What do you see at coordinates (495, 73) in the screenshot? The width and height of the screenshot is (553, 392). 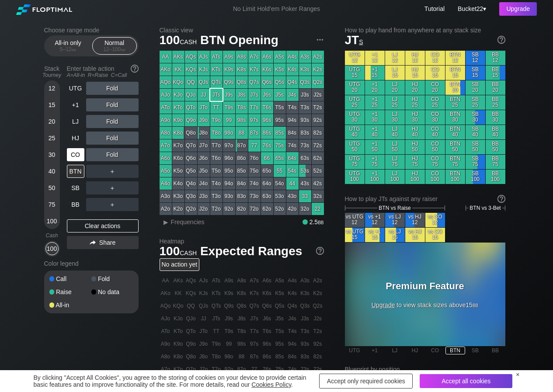 I see `div: BB 15` at bounding box center [495, 73].